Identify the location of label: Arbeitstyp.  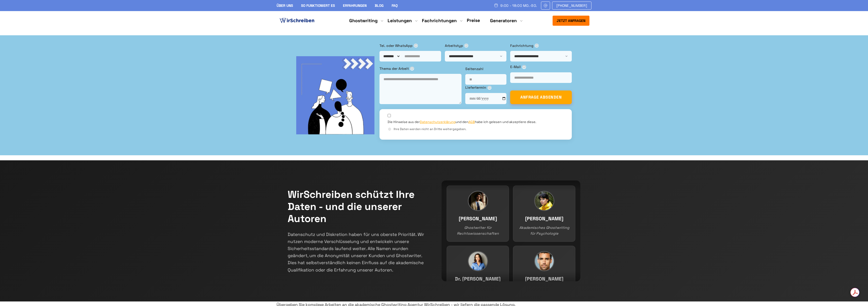
(475, 46).